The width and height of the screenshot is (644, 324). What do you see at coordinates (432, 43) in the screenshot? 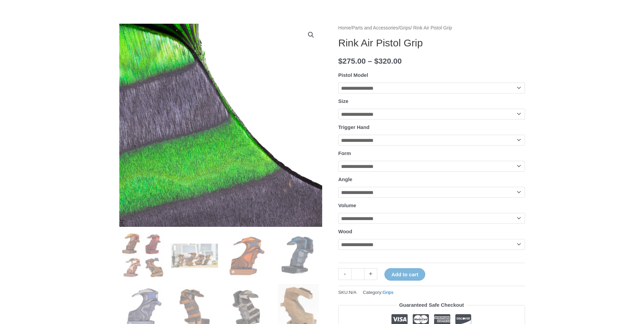
I see `h1: Rink Air Pistol Grip` at bounding box center [432, 43].